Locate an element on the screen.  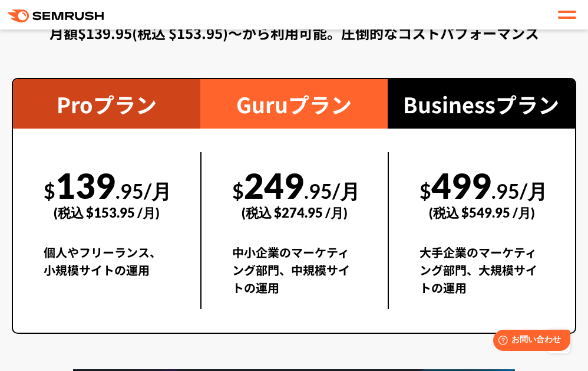
div: 499 is located at coordinates (482, 193).